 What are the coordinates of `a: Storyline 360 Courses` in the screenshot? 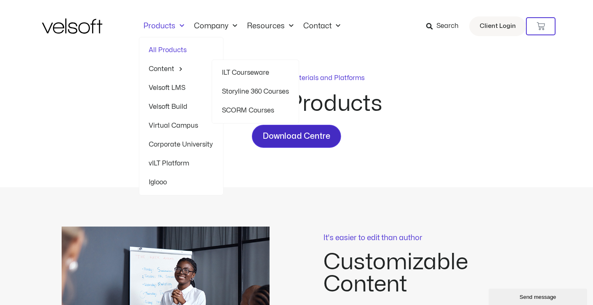 It's located at (255, 92).